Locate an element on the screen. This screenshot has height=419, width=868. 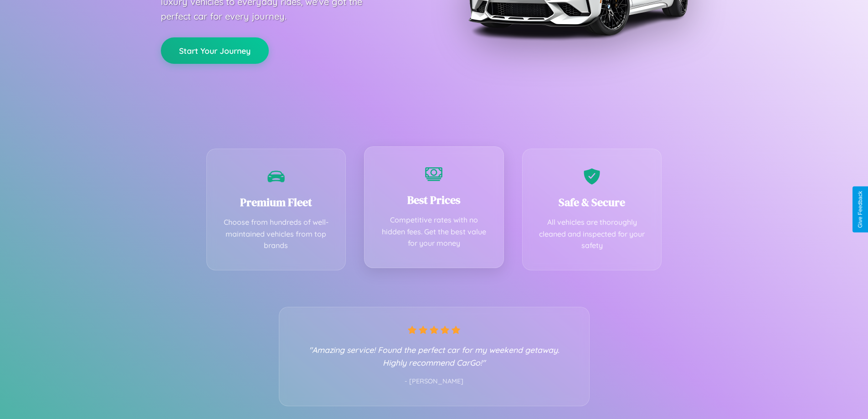
p: Choose from hundreds of well-maintained vehicles from top brands is located at coordinates (276, 234).